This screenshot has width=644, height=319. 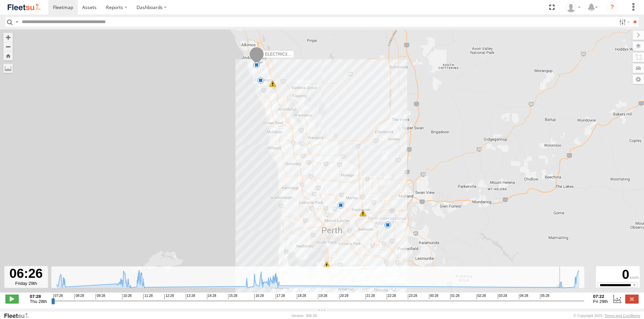 I want to click on span: 11:28, so click(x=148, y=296).